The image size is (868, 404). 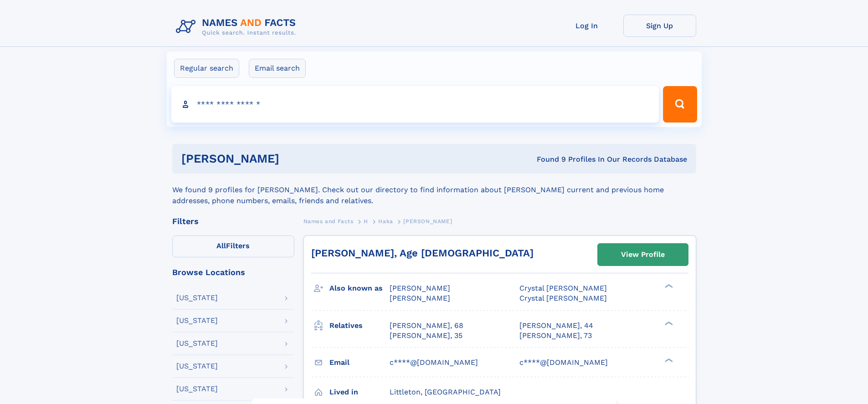 What do you see at coordinates (386, 222) in the screenshot?
I see `span: Haka` at bounding box center [386, 222].